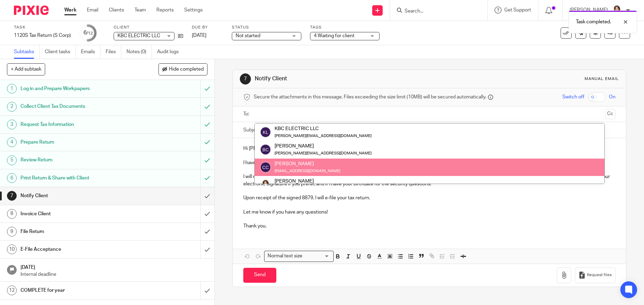  What do you see at coordinates (430, 212) in the screenshot?
I see `p: Let me know if you have any questions!` at bounding box center [430, 212].